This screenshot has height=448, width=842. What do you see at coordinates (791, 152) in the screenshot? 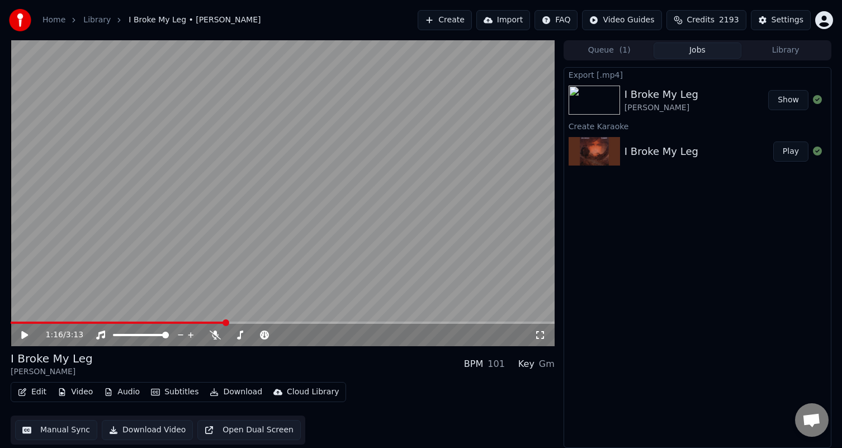
I see `button: Play` at bounding box center [791, 152].